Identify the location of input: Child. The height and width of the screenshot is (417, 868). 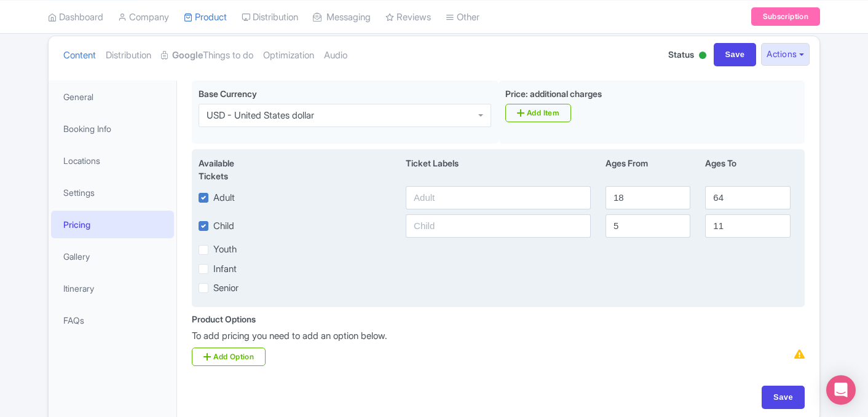
(498, 226).